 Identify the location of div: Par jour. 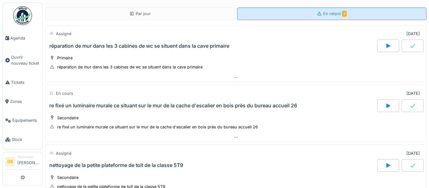
(140, 14).